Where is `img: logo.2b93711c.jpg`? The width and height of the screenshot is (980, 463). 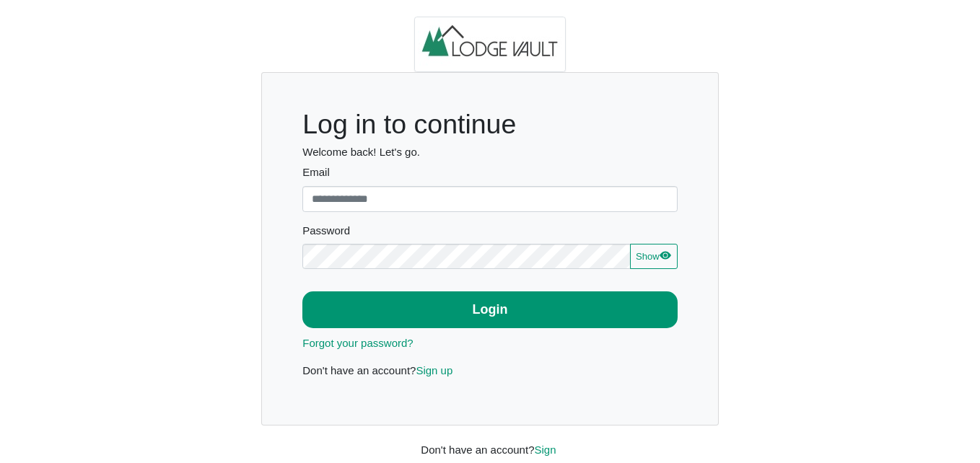
img: logo.2b93711c.jpg is located at coordinates (490, 45).